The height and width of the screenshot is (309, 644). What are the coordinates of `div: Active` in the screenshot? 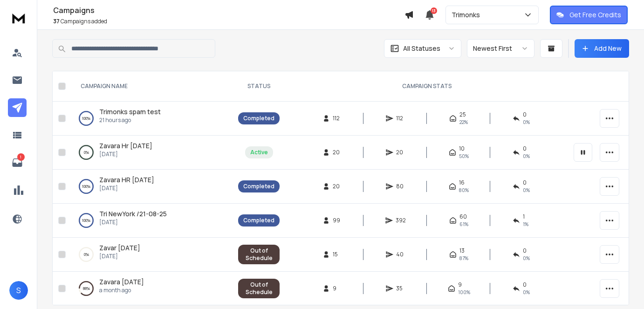 It's located at (259, 152).